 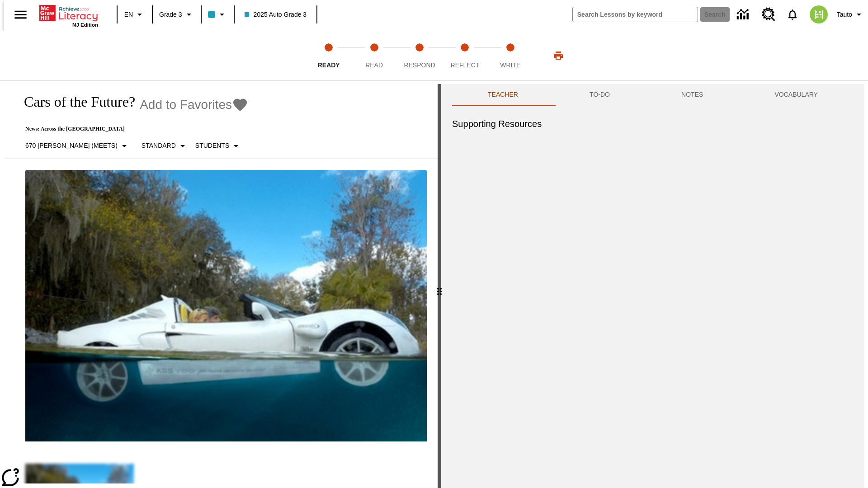 I want to click on button: Write step 5 of 5, so click(x=510, y=56).